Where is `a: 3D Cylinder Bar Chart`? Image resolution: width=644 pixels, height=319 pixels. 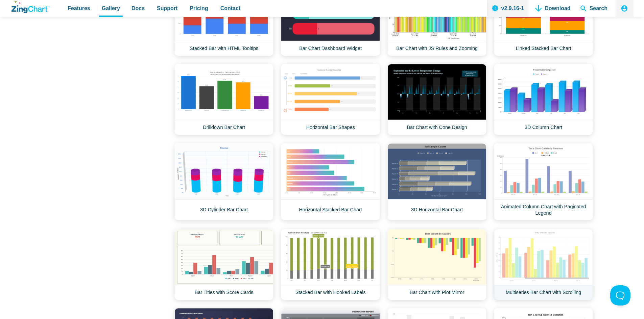 a: 3D Cylinder Bar Chart is located at coordinates (224, 181).